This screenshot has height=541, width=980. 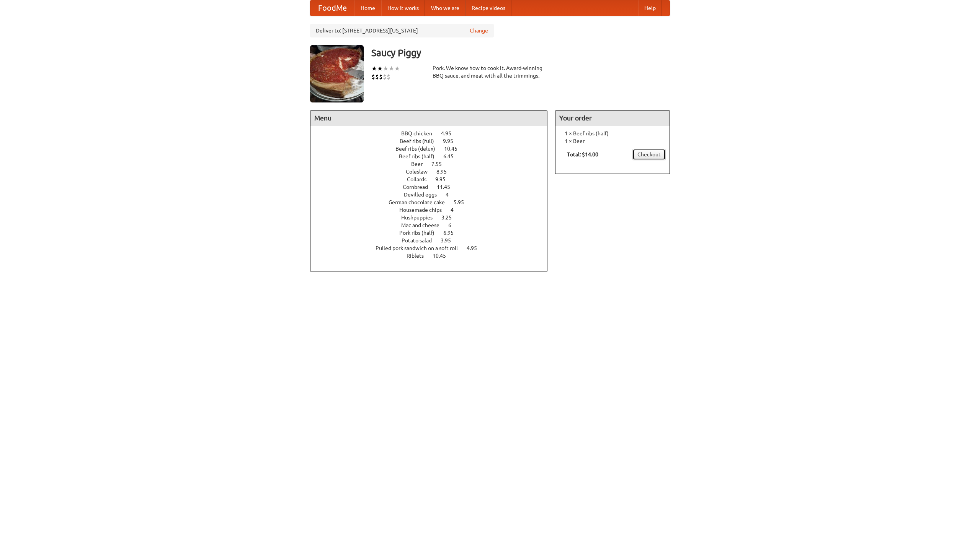 What do you see at coordinates (433, 179) in the screenshot?
I see `a: Collards 9.95` at bounding box center [433, 179].